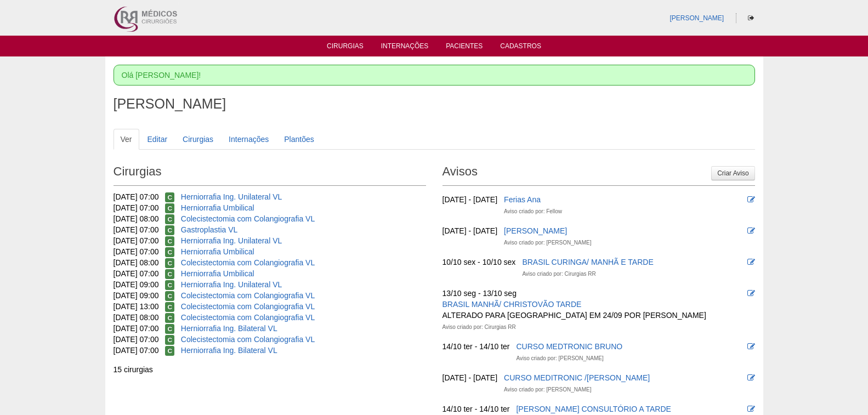  Describe the element at coordinates (126, 139) in the screenshot. I see `a: Ver` at that location.